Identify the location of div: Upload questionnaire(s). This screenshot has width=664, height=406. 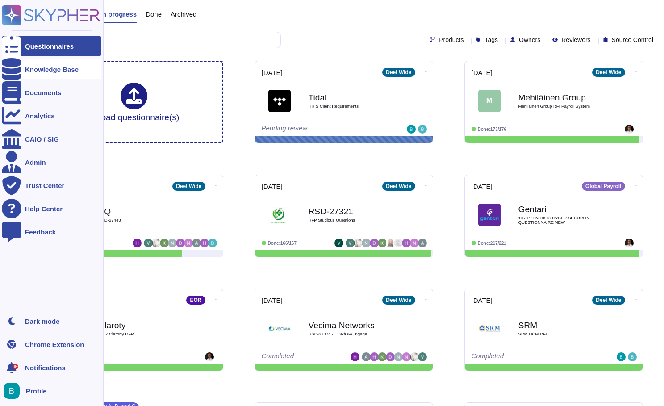
(134, 102).